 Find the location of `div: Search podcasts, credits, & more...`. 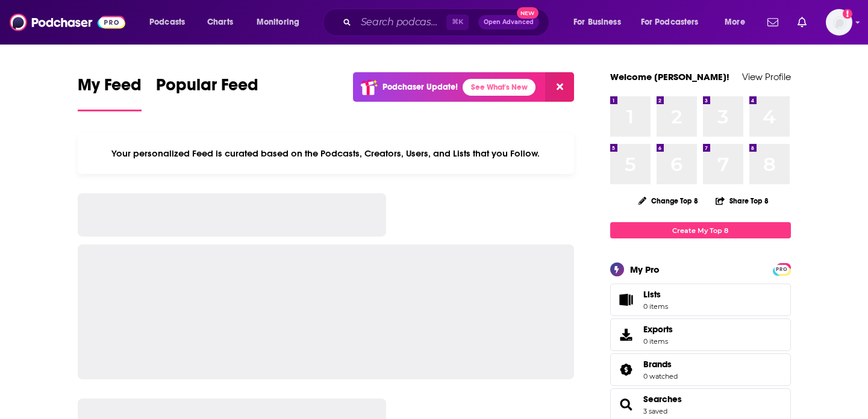

div: Search podcasts, credits, & more... is located at coordinates (447, 22).